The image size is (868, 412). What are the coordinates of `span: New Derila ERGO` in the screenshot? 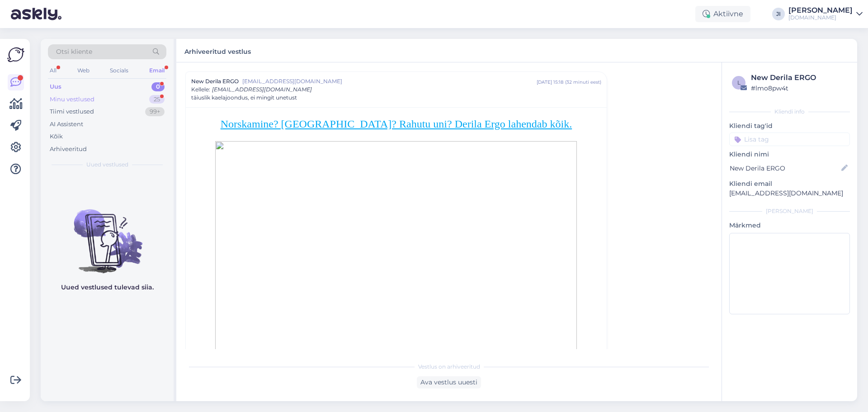 It's located at (215, 81).